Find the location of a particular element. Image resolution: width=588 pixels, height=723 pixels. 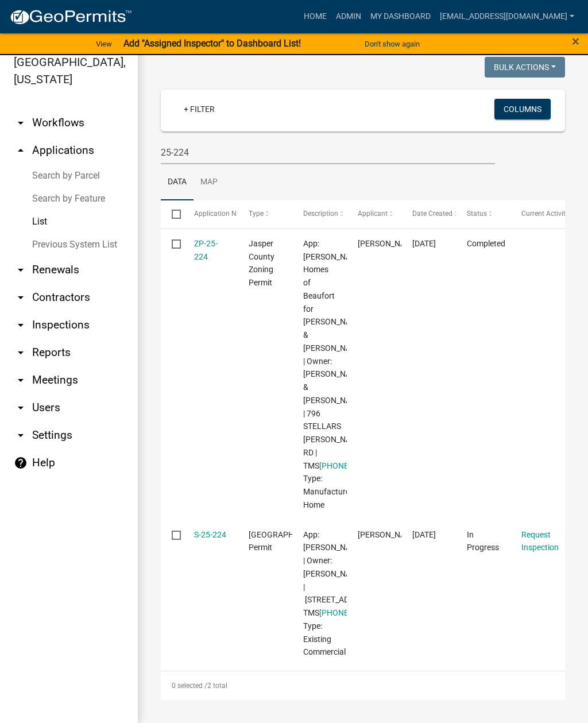

span: Amanda Novas is located at coordinates (389, 535).